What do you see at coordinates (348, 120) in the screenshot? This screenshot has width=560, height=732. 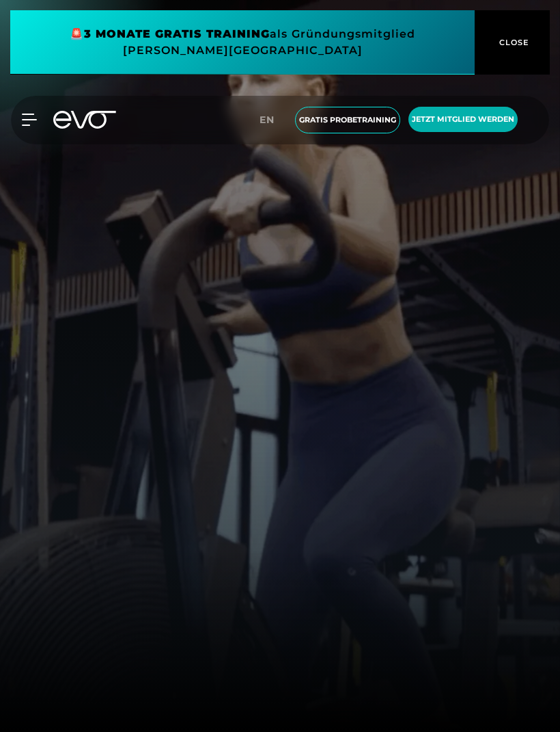 I see `span: Gratis Probetraining` at bounding box center [348, 120].